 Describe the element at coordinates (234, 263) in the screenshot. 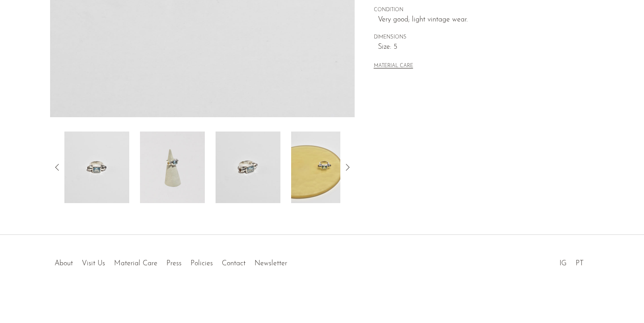

I see `a: Contact` at that location.